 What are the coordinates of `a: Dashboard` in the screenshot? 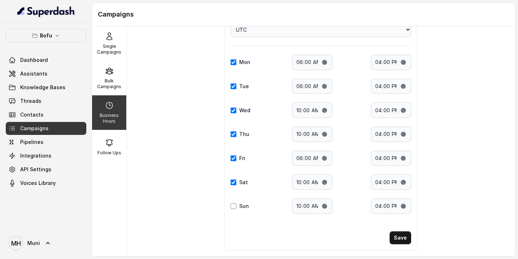 It's located at (46, 60).